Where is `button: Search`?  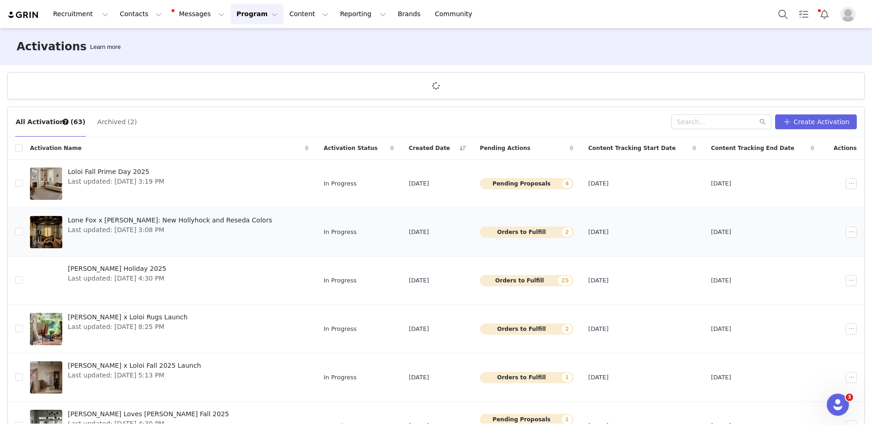 button: Search is located at coordinates (783, 14).